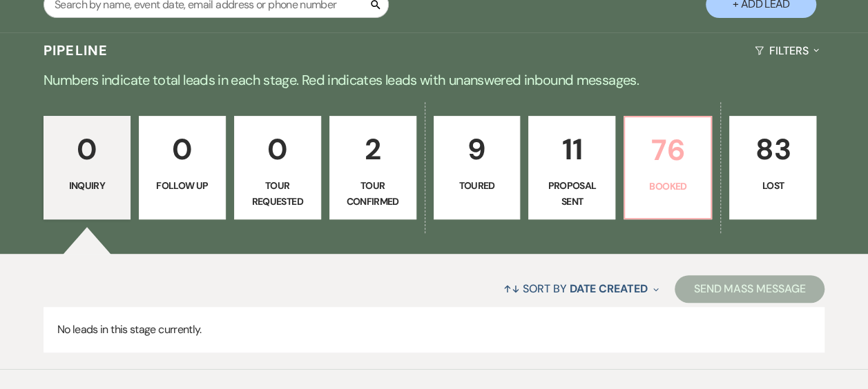  What do you see at coordinates (750, 290) in the screenshot?
I see `button: Send Mass Message` at bounding box center [750, 290].